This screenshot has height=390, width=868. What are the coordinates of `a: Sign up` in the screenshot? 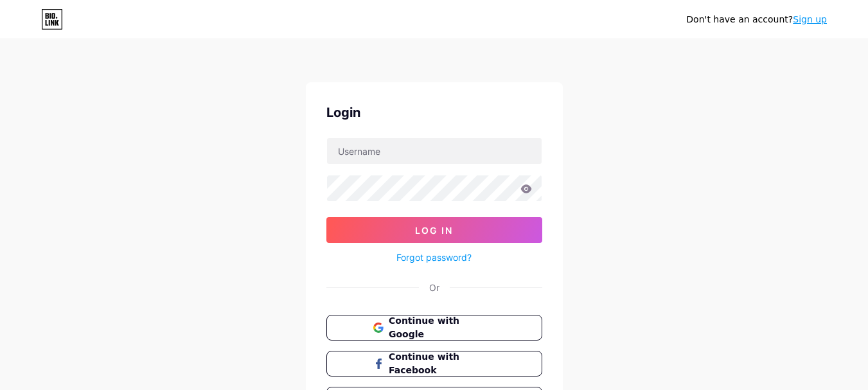 It's located at (809, 19).